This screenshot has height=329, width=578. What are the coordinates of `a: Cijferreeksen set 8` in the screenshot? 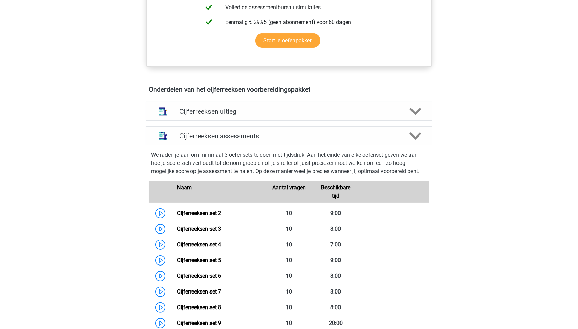 It's located at (199, 307).